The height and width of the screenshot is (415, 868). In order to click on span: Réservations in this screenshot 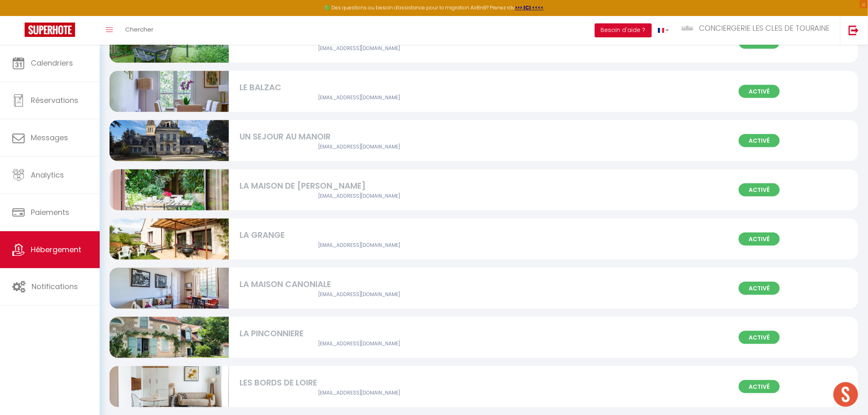, I will do `click(55, 100)`.